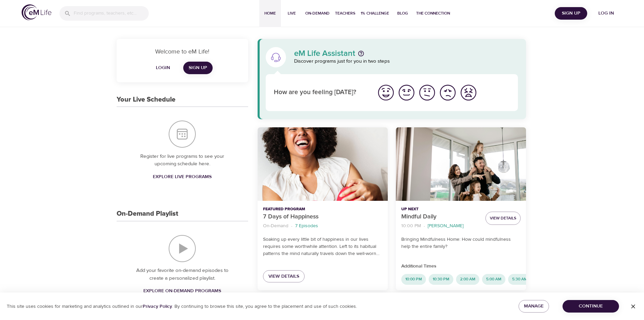 The width and height of the screenshot is (644, 320). Describe the element at coordinates (494, 279) in the screenshot. I see `span: 5:00 AM` at that location.